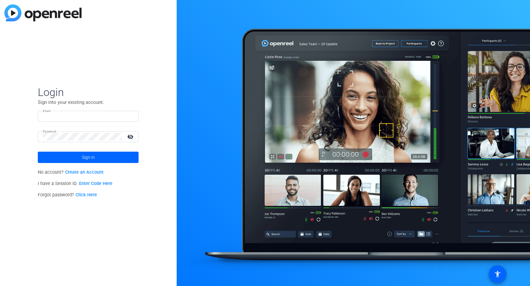 This screenshot has height=286, width=530. What do you see at coordinates (131, 137) in the screenshot?
I see `mat-icon: visibility_off` at bounding box center [131, 137].